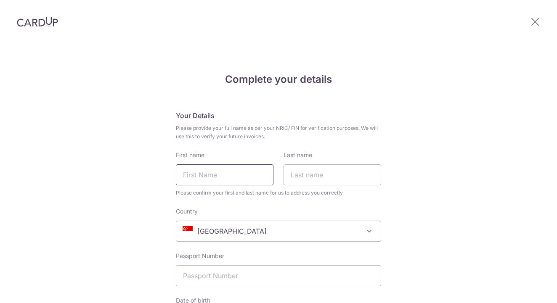 The height and width of the screenshot is (303, 557). What do you see at coordinates (28, 10) in the screenshot?
I see `span: Hilfe` at bounding box center [28, 10].